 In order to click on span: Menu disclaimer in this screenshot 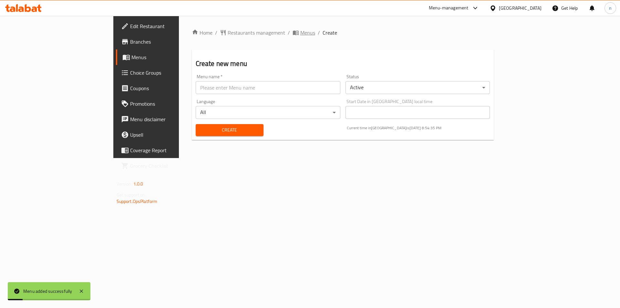, I will do `click(171, 119)`.